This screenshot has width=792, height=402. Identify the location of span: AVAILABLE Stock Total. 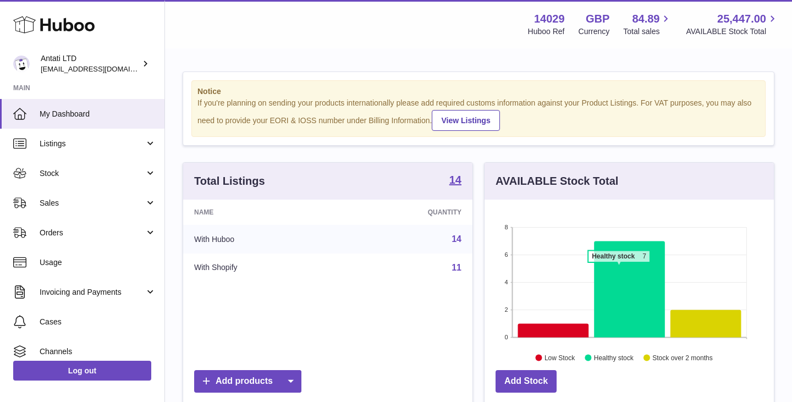
(732, 31).